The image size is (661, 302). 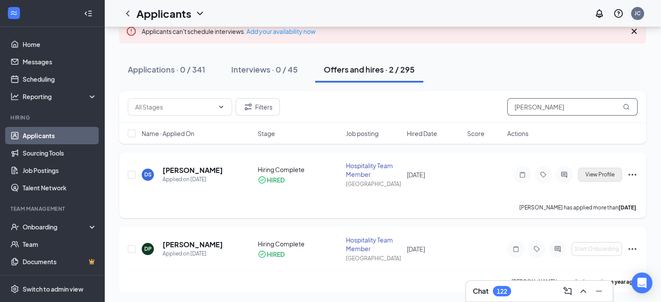 What do you see at coordinates (369, 69) in the screenshot?
I see `div: Offers and hires · 2 / 295` at bounding box center [369, 69].